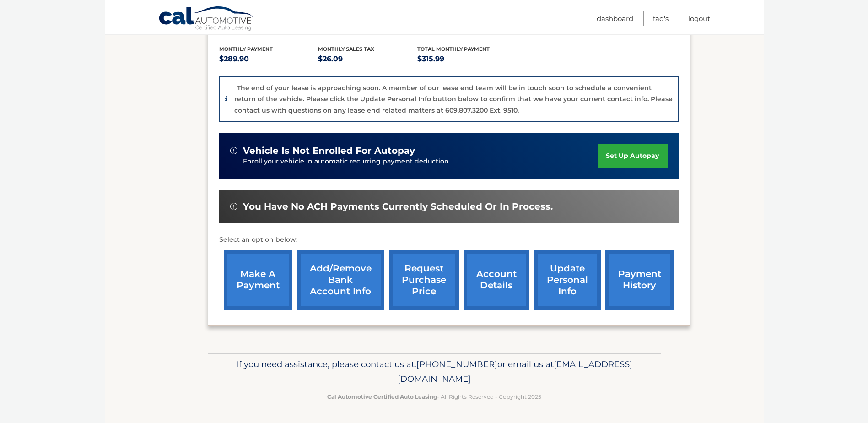  Describe the element at coordinates (340, 280) in the screenshot. I see `a: Add/Remove bank account info` at that location.